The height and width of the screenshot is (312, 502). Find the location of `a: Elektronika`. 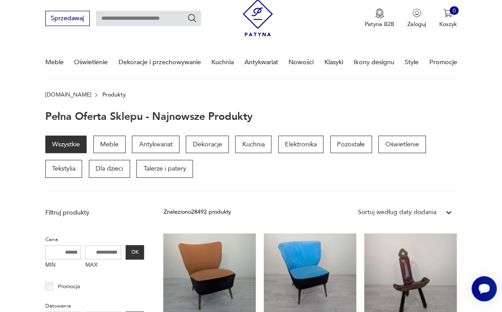

a: Elektronika is located at coordinates (301, 145).